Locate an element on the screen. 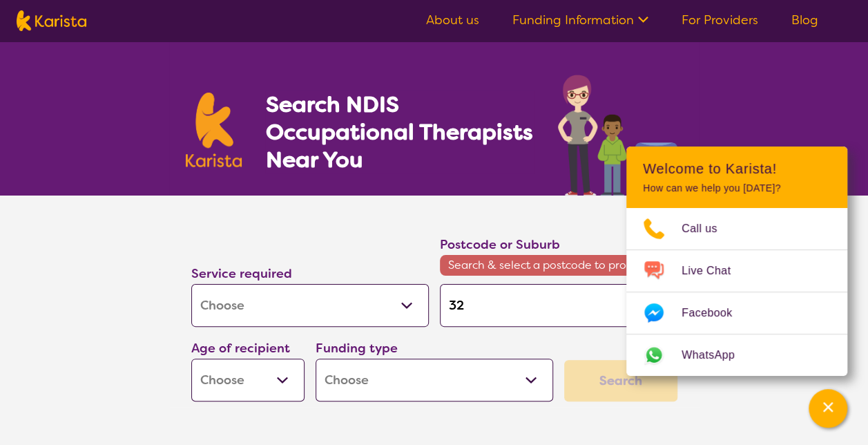 This screenshot has width=868, height=445. span: WhatsApp is located at coordinates (716, 355).